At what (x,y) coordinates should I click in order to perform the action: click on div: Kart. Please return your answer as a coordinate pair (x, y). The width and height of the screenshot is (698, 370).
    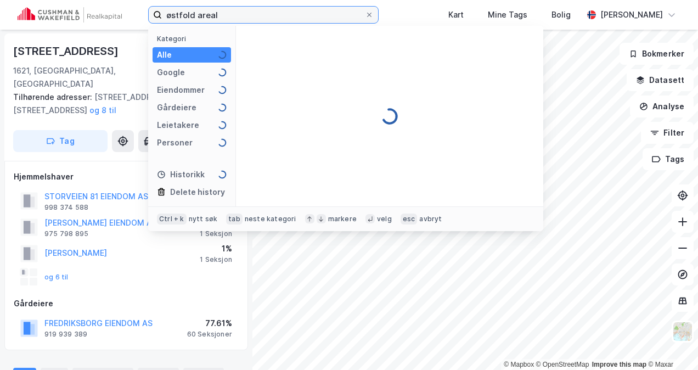
    Looking at the image, I should click on (456, 15).